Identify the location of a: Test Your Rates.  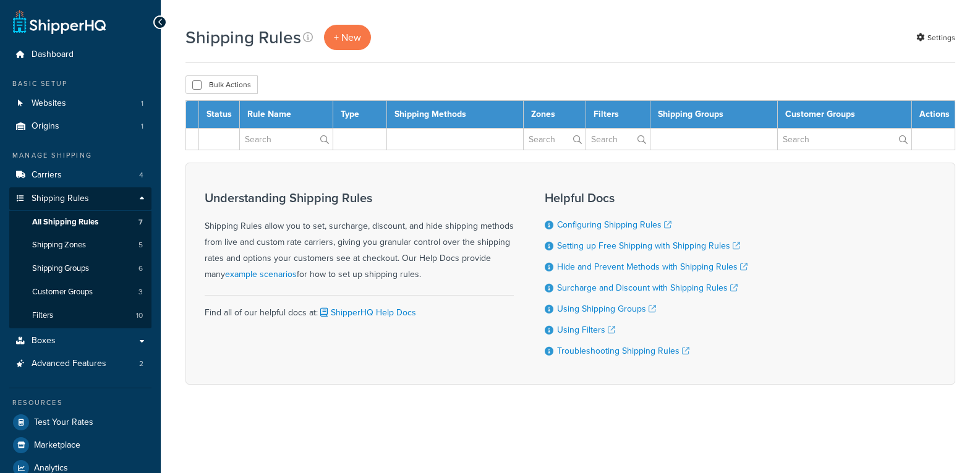
(80, 422).